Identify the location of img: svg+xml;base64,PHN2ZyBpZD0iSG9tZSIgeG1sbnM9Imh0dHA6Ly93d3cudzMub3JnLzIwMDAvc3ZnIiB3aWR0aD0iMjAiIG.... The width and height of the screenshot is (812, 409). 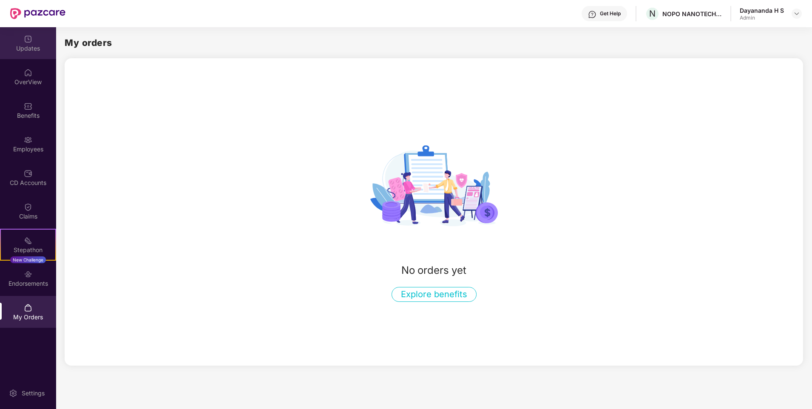
(28, 73).